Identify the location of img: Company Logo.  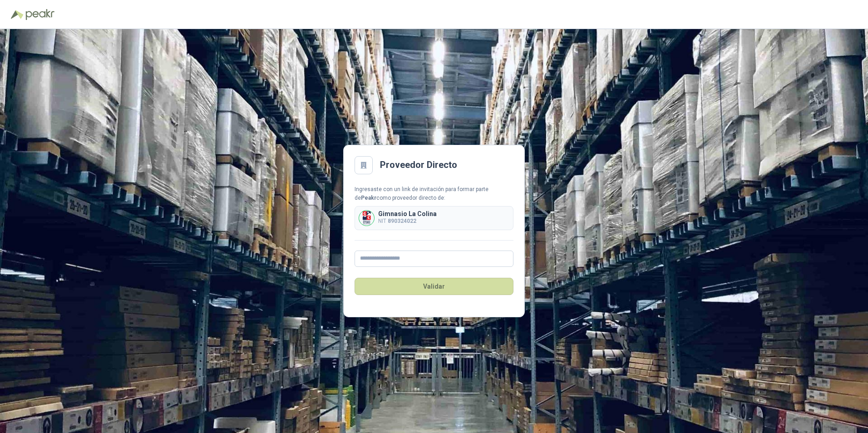
(366, 218).